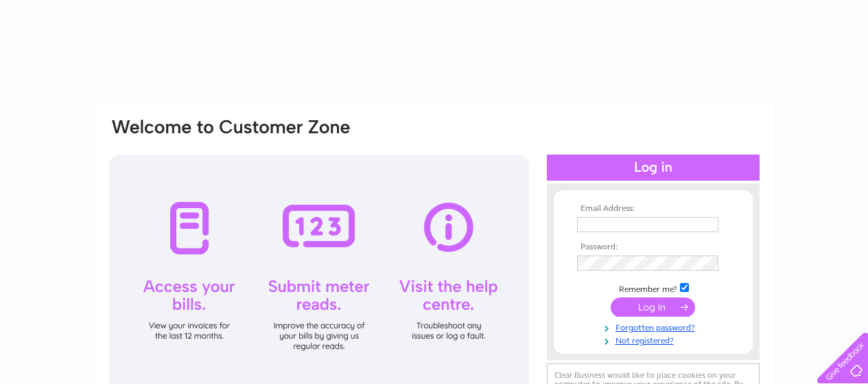  What do you see at coordinates (654, 339) in the screenshot?
I see `a: Not registered?` at bounding box center [654, 339].